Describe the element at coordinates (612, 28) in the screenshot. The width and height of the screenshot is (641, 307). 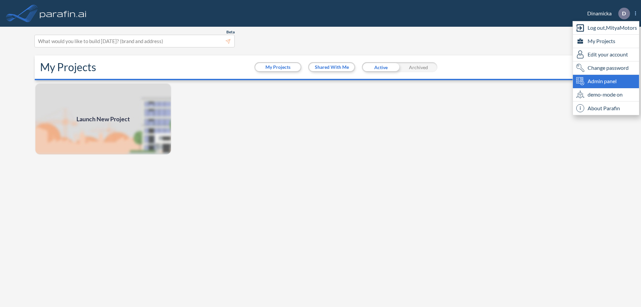
I see `span: Log out, MityaMotors` at that location.